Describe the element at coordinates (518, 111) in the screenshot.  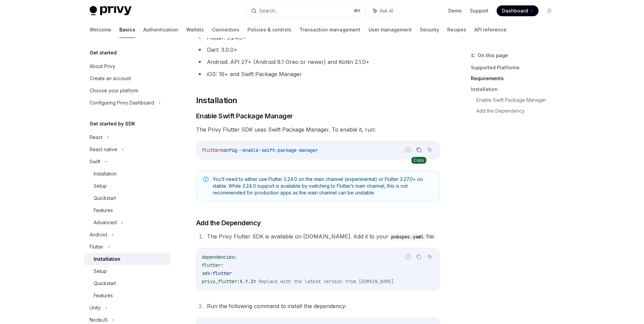
I see `a: Add the Dependency` at that location.